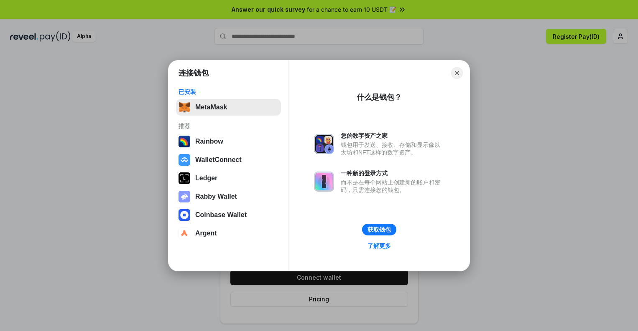 The height and width of the screenshot is (331, 638). I want to click on div: 什么是钱包？, so click(379, 97).